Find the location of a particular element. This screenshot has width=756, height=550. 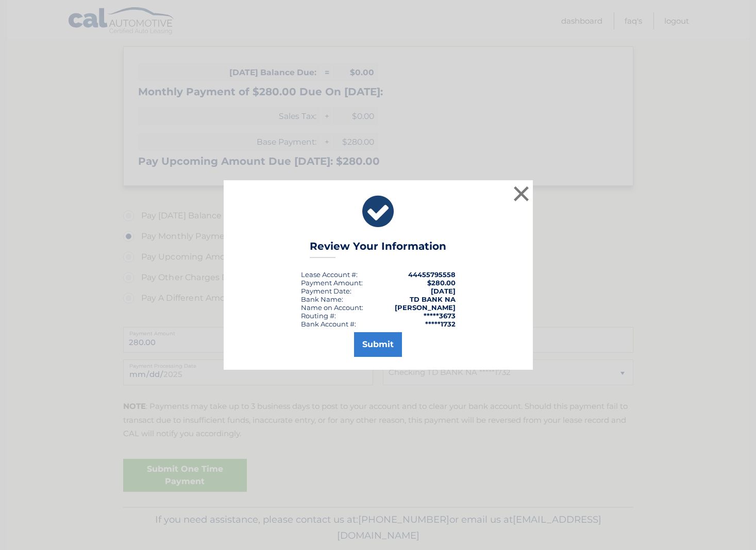

div: Routing #: is located at coordinates (318, 315).